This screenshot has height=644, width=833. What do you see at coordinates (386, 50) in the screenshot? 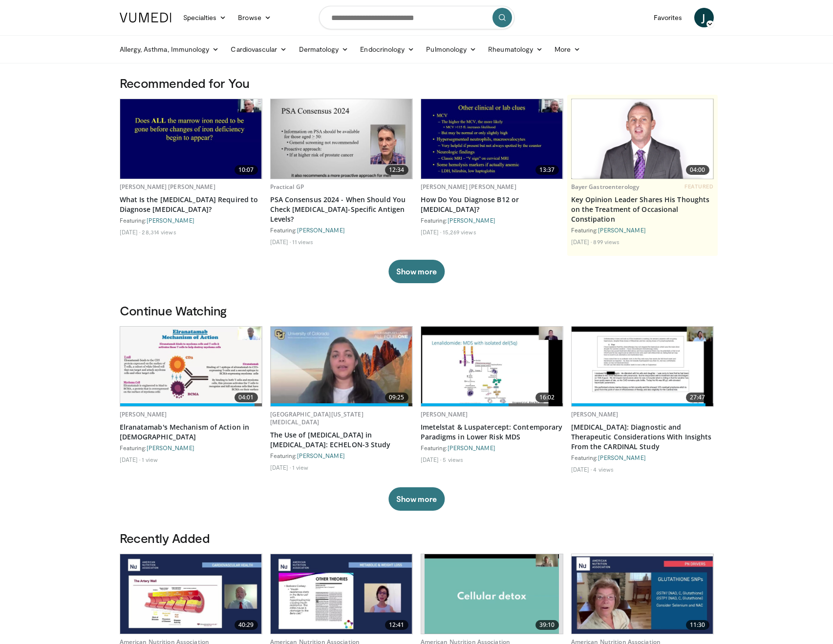
I see `a: Endocrinology` at bounding box center [386, 50].